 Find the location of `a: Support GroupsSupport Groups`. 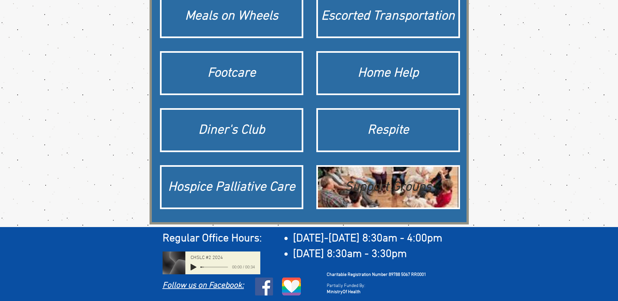

a: Support GroupsSupport Groups is located at coordinates (388, 187).